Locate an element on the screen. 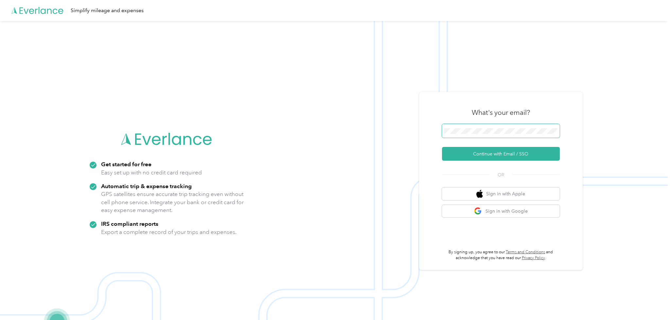  a: Terms and Conditions is located at coordinates (525, 252).